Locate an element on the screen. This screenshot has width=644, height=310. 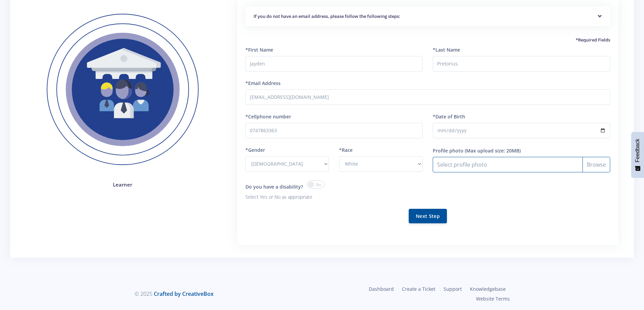
label: Do you have a disability? is located at coordinates (274, 187).